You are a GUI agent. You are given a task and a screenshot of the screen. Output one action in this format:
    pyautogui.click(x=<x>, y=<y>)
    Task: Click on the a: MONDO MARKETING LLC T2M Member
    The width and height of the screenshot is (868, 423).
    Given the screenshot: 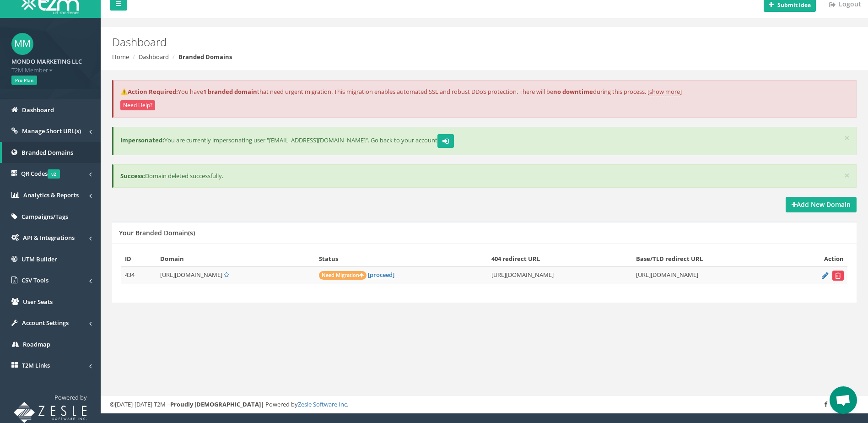 What is the action you would take?
    pyautogui.click(x=50, y=65)
    